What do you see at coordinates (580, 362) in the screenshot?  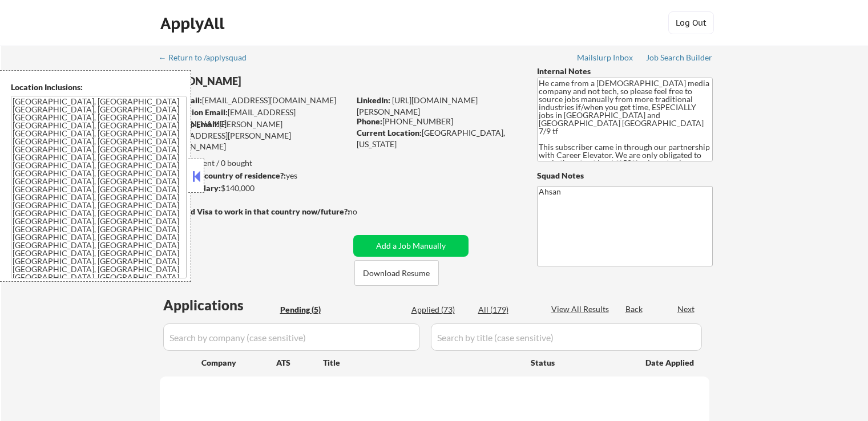 I see `div: Status` at bounding box center [580, 362].